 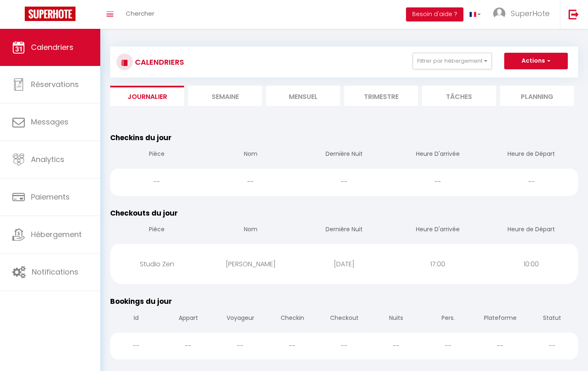 I want to click on span: Réservations, so click(x=55, y=84).